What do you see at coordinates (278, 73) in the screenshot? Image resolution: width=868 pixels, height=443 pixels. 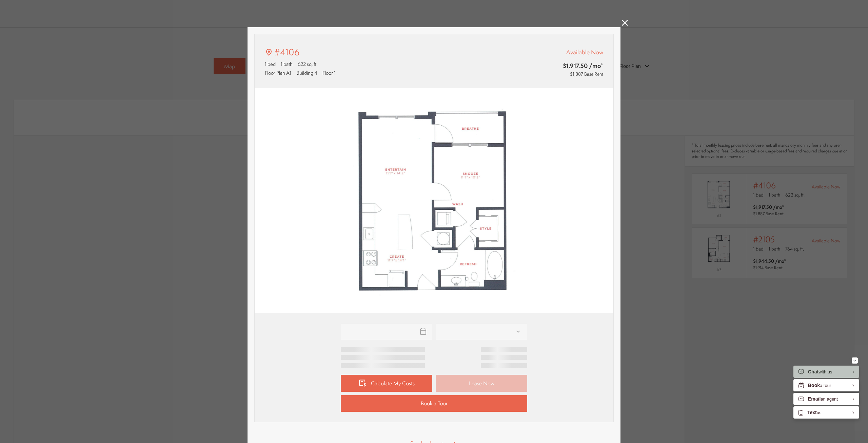 I see `span: Floor Plan A1` at bounding box center [278, 73].